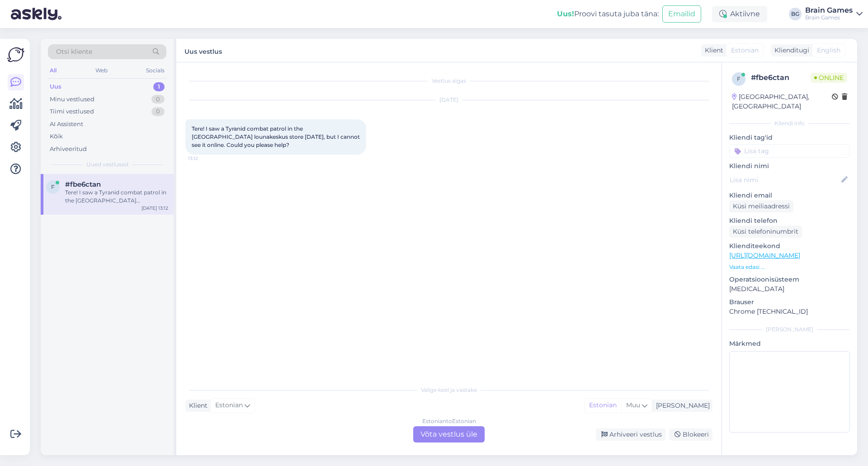 This screenshot has width=868, height=466. I want to click on div: Arhiveeritud, so click(68, 149).